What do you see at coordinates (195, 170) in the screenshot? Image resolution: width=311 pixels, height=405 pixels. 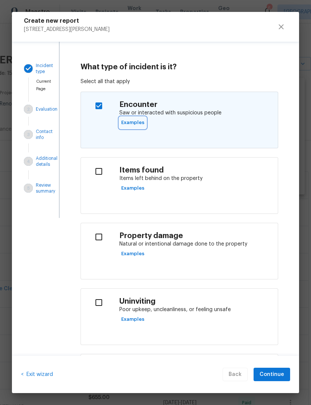 I see `h4: Items found` at bounding box center [195, 170].